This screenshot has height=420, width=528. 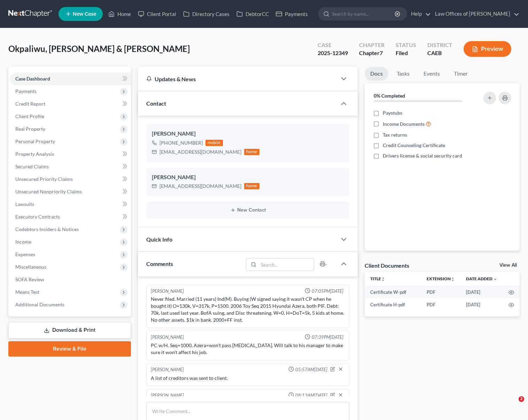 I want to click on div: mobile, so click(x=214, y=143).